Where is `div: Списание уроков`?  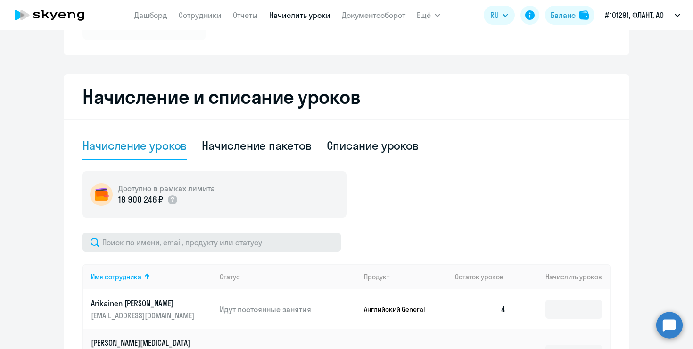 div: Списание уроков is located at coordinates (373, 145).